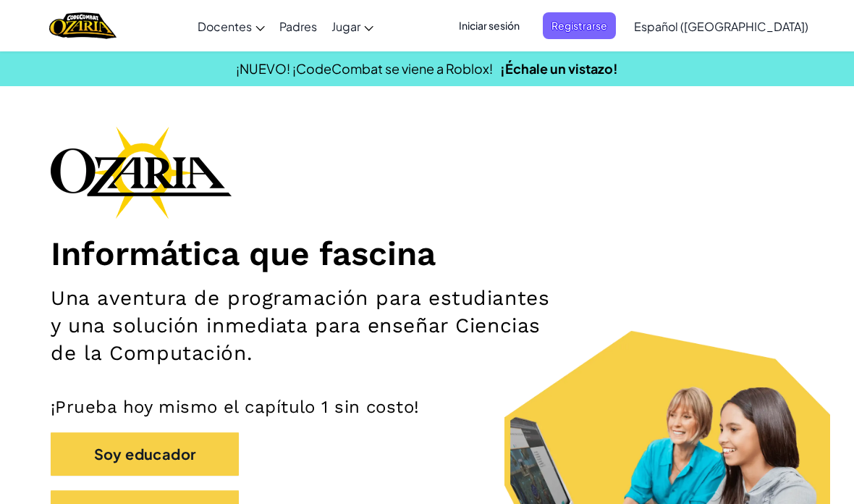 Image resolution: width=854 pixels, height=504 pixels. What do you see at coordinates (489, 25) in the screenshot?
I see `button: Iniciar sesión` at bounding box center [489, 25].